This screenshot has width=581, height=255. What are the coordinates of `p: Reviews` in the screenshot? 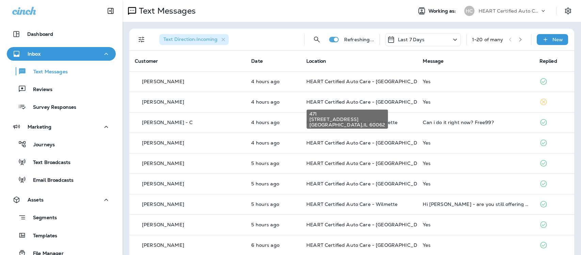 It's located at (39, 90).